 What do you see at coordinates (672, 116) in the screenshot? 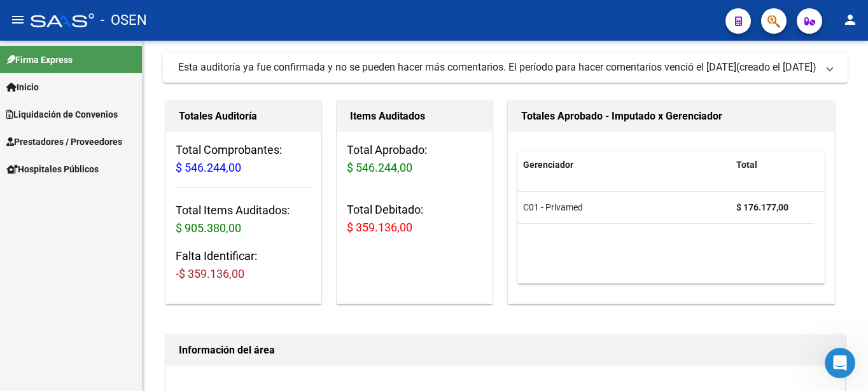
I see `h1: Totales Aprobado - Imputado x Gerenciador` at bounding box center [672, 116].